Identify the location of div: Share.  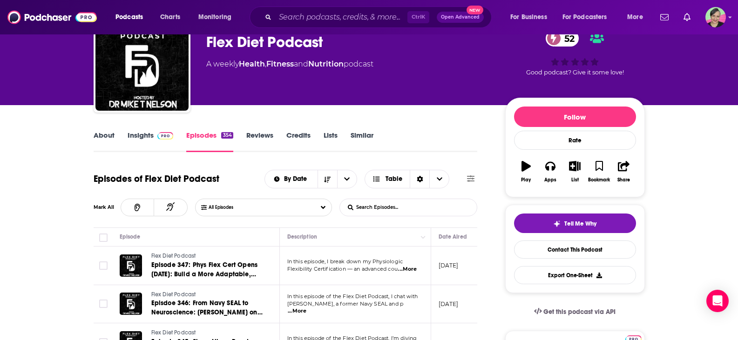
(623, 180).